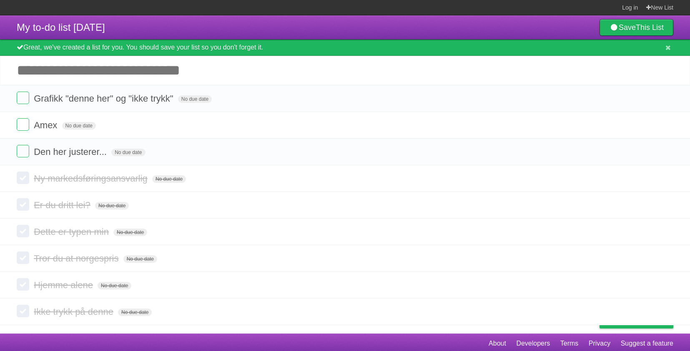 The height and width of the screenshot is (351, 690). Describe the element at coordinates (643, 321) in the screenshot. I see `span: Buy me a coffee` at that location.